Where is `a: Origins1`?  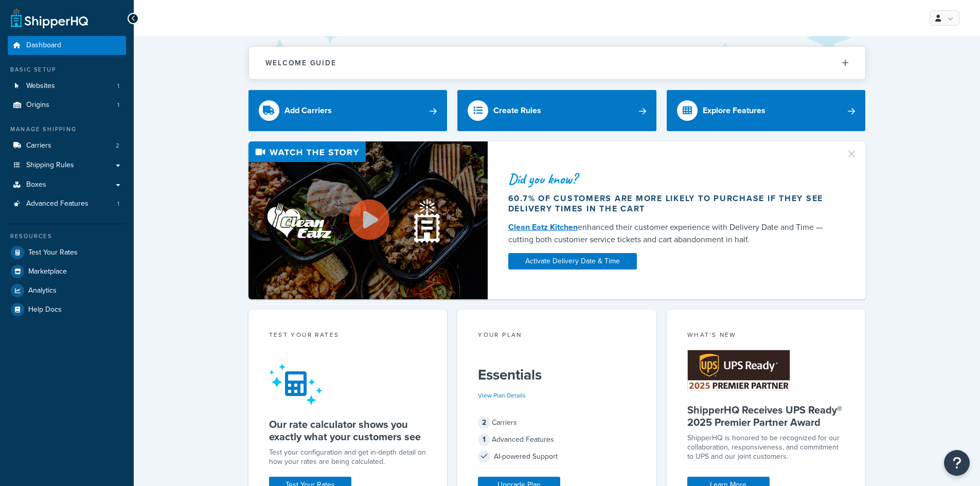
a: Origins1 is located at coordinates (67, 105).